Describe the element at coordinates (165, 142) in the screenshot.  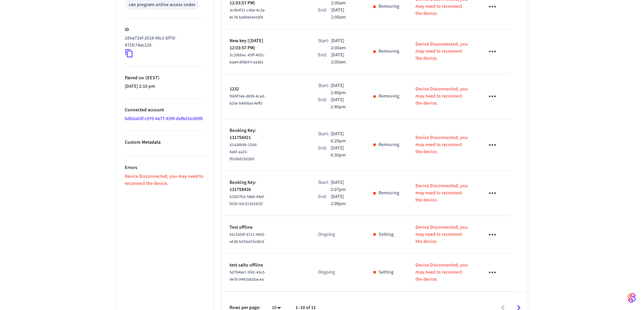
I see `p: Custom Metadata` at that location.